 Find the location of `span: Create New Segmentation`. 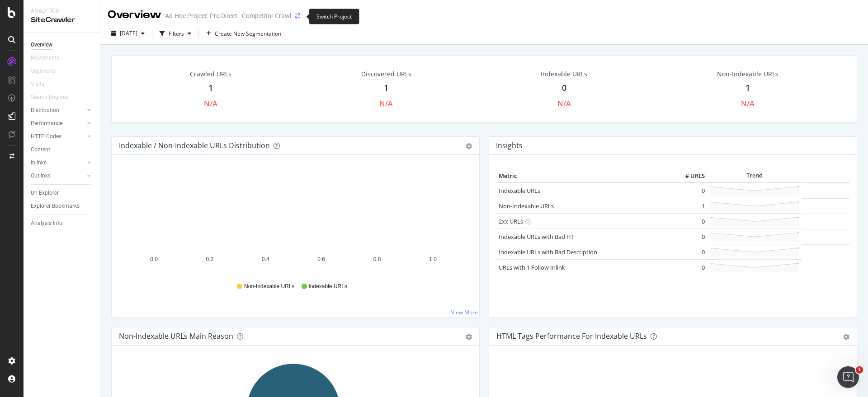

span: Create New Segmentation is located at coordinates (248, 33).